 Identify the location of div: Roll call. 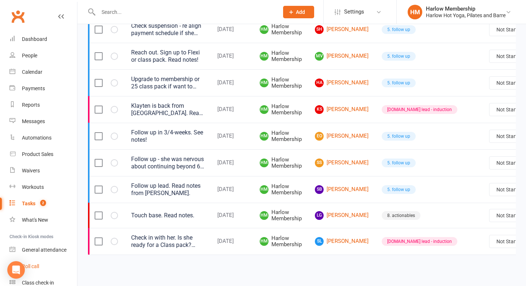
(30, 266).